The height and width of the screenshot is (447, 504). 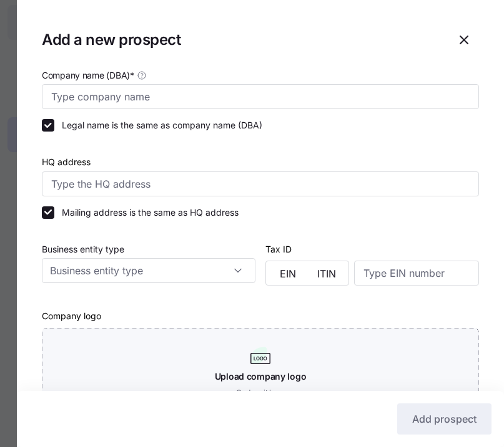 I want to click on span: Company name (DBA) *, so click(x=88, y=76).